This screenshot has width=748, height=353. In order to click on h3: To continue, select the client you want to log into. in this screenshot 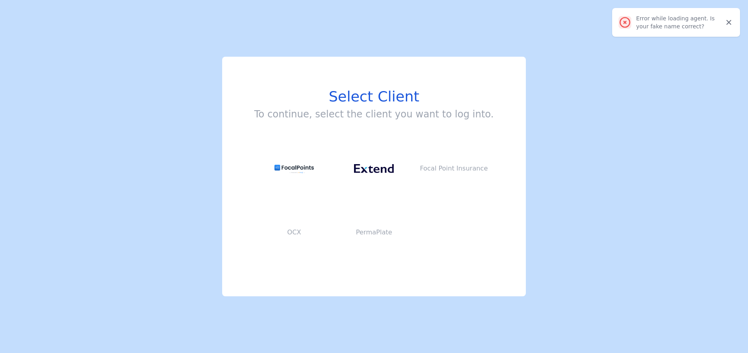, I will do `click(374, 114)`.